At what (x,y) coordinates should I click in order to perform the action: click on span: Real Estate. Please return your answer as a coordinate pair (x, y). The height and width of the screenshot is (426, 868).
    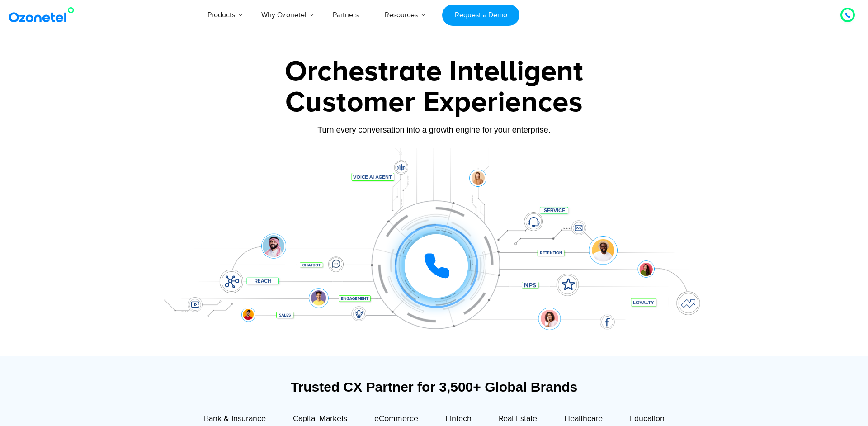
    Looking at the image, I should click on (518, 419).